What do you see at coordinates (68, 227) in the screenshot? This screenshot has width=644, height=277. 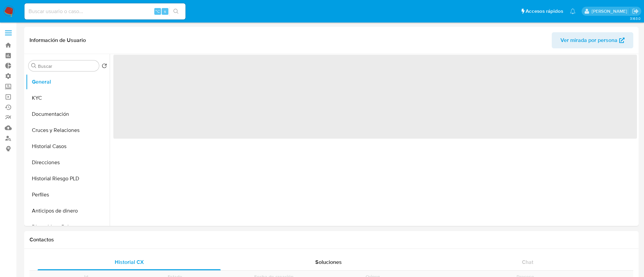 I see `button: Dispositivos Point` at bounding box center [68, 227].